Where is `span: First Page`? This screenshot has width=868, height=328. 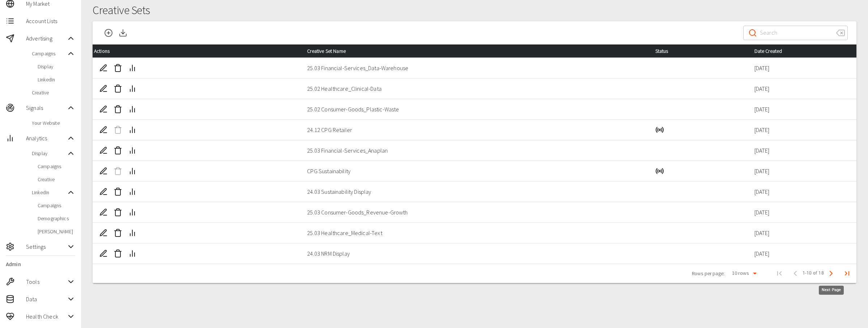 span: First Page is located at coordinates (780, 274).